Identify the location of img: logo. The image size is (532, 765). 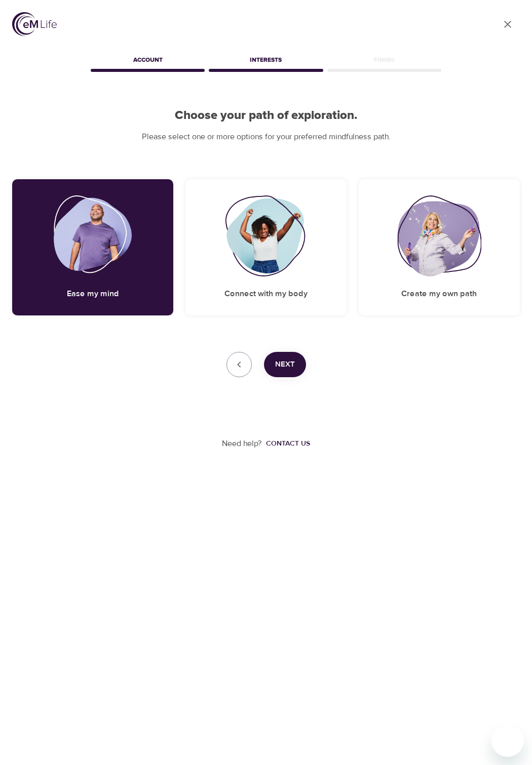
(34, 24).